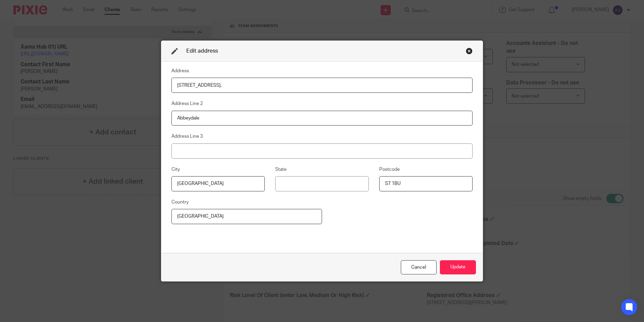 The image size is (644, 322). I want to click on label: Address Line 3, so click(187, 136).